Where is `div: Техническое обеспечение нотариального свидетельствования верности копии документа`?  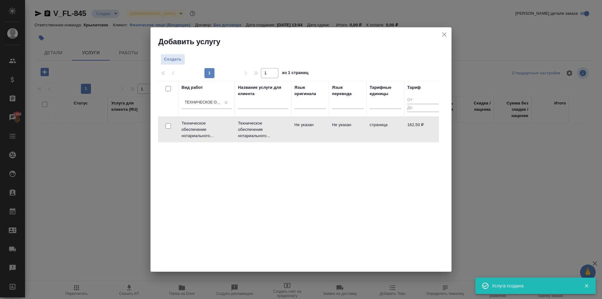
div: Техническое обеспечение нотариального свидетельствования верности копии документа is located at coordinates (203, 102).